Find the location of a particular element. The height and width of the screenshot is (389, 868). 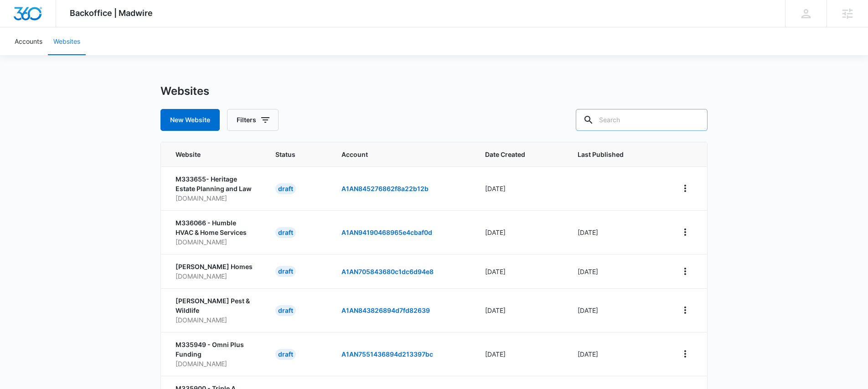

span: Date Created is located at coordinates (514, 154).